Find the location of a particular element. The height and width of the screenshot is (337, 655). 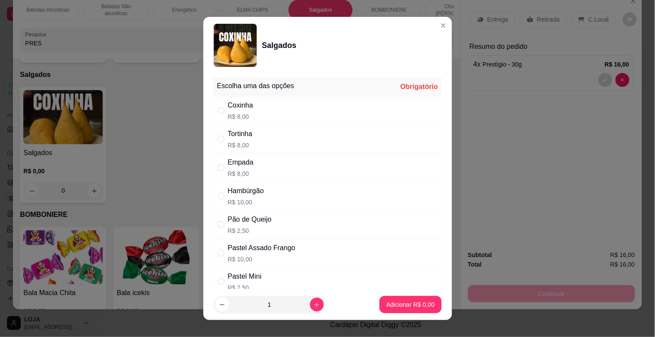

img: product-image is located at coordinates (235, 45).